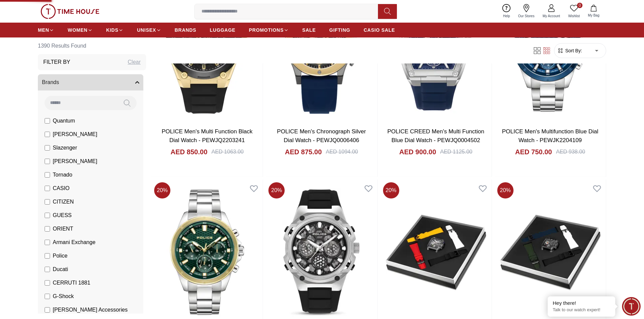  What do you see at coordinates (185, 30) in the screenshot?
I see `span: BRANDS` at bounding box center [185, 30].